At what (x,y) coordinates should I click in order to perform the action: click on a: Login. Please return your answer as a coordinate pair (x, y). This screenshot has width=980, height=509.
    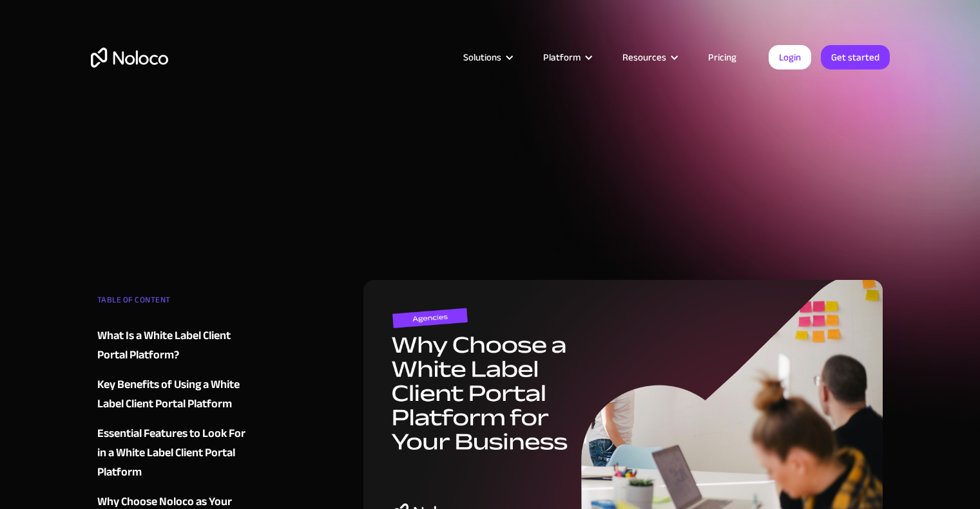
    Looking at the image, I should click on (789, 57).